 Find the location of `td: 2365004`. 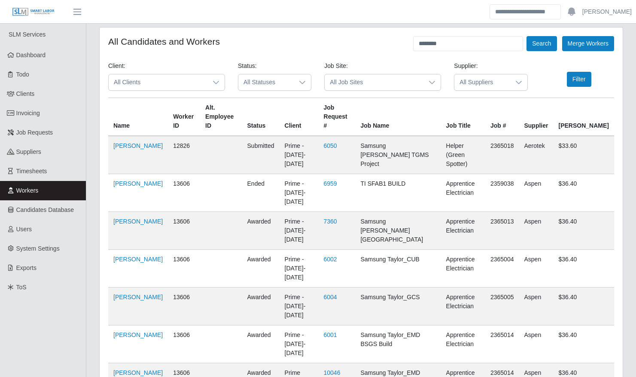

td: 2365004 is located at coordinates (502, 268).